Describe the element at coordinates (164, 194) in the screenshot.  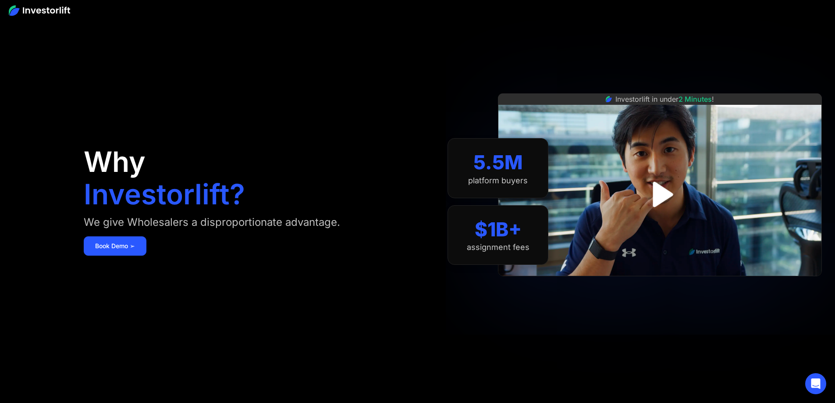
I see `h1: Investorlift?` at that location.